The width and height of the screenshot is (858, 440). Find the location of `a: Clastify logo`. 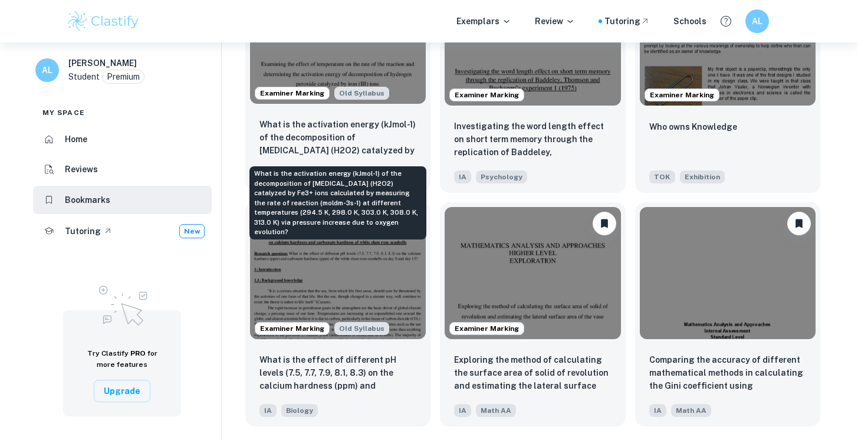

a: Clastify logo is located at coordinates (103, 21).